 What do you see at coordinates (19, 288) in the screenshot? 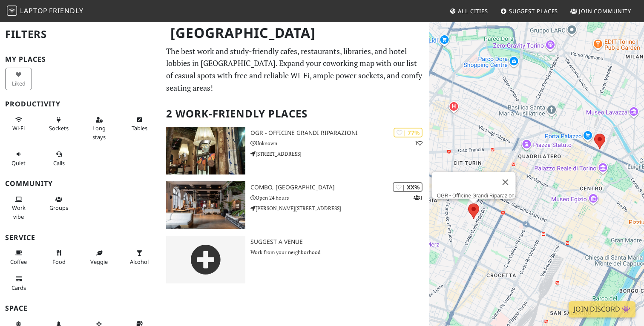
I see `span: Credit cards` at bounding box center [19, 288].